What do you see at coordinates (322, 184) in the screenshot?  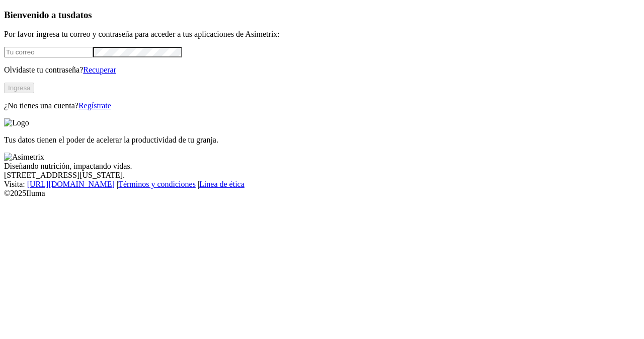 I see `div: Visita : | |` at bounding box center [322, 184].